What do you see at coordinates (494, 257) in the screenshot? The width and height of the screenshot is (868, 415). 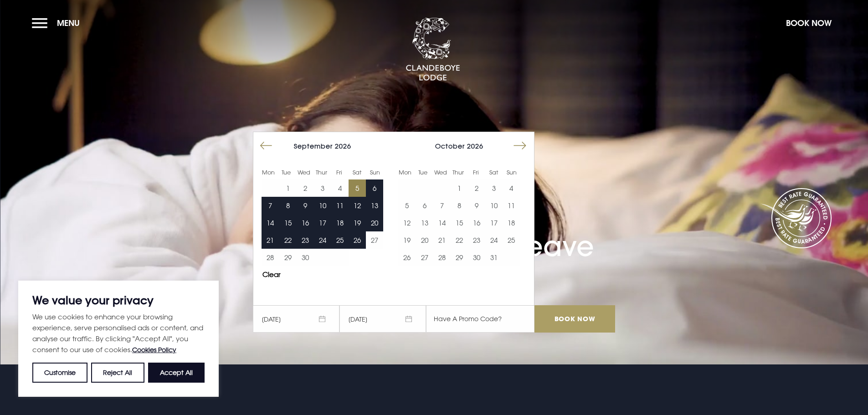 I see `td: Choose Saturday, October 31, 2026 as your end date.` at bounding box center [494, 257].